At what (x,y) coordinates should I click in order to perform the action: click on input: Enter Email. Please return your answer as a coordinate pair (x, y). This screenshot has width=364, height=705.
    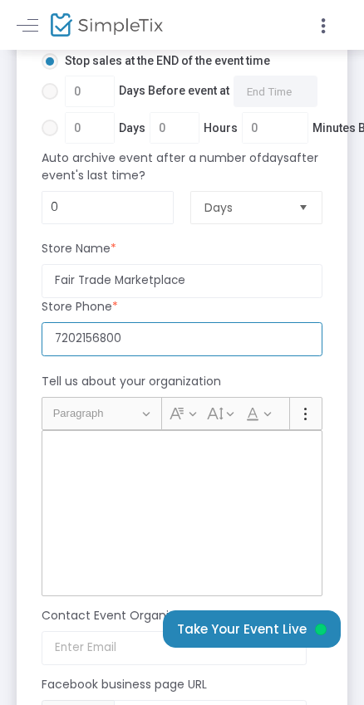
    Looking at the image, I should click on (174, 648).